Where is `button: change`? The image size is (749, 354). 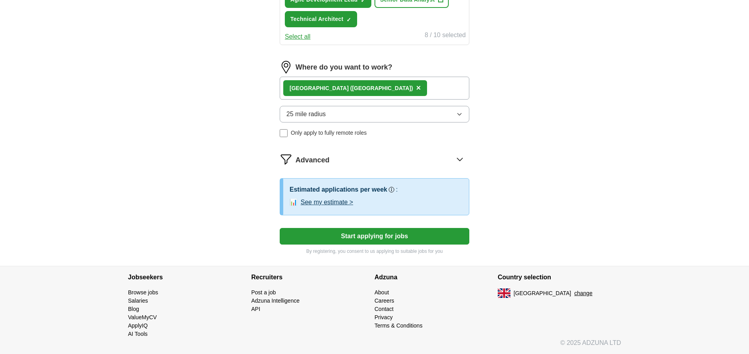 button: change is located at coordinates (584, 293).